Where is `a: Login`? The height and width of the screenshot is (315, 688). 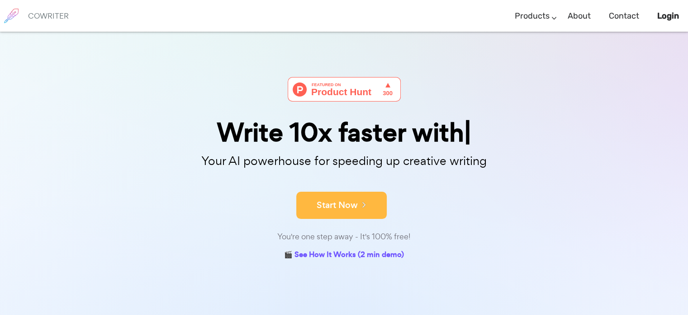 a: Login is located at coordinates (668, 16).